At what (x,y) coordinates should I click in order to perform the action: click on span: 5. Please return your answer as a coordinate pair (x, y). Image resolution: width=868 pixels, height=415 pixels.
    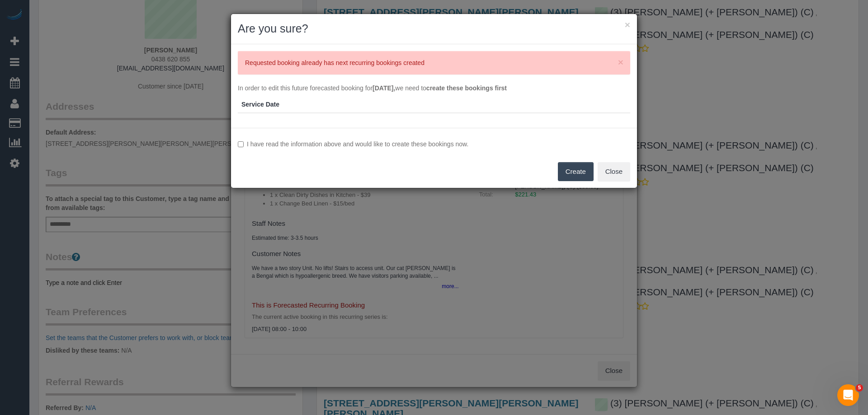
    Looking at the image, I should click on (859, 388).